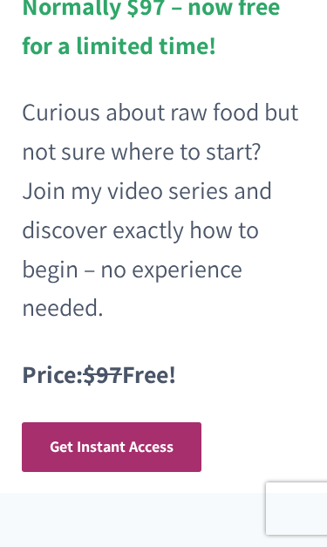  I want to click on a: Get Instant Access, so click(112, 446).